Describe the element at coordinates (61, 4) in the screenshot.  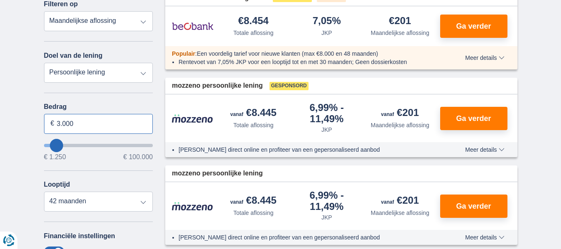
I see `label: Filteren op` at that location.